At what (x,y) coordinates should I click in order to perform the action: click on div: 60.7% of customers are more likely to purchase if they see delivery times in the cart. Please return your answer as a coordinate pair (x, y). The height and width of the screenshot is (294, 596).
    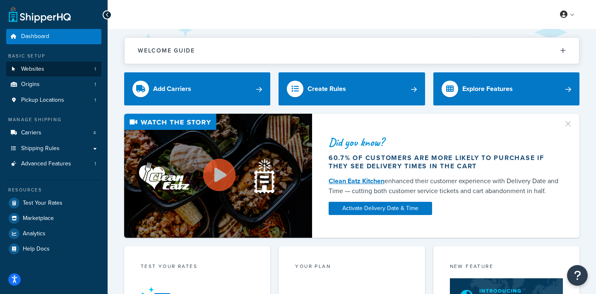
    Looking at the image, I should click on (444, 162).